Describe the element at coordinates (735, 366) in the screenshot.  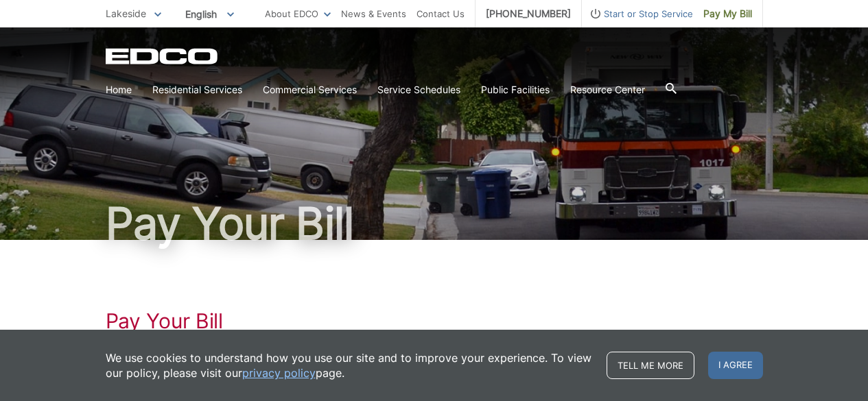
I see `span: I agree` at that location.